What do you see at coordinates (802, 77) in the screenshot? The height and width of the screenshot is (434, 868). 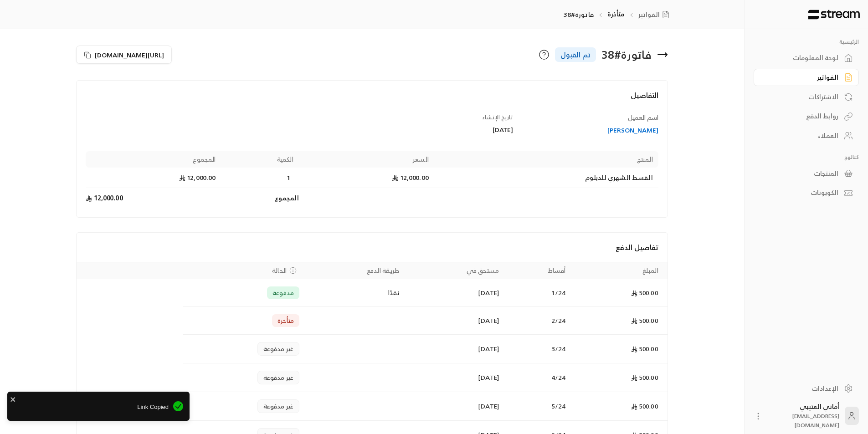 I see `div: الفواتير` at bounding box center [802, 77].